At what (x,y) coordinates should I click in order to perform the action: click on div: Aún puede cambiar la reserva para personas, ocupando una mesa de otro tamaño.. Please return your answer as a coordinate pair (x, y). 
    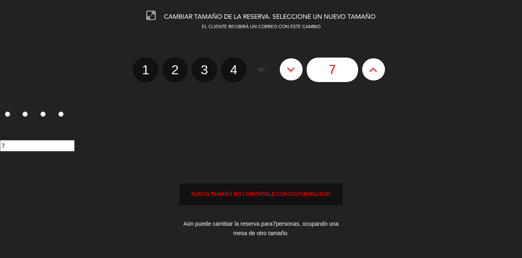
    Looking at the image, I should click on (261, 228).